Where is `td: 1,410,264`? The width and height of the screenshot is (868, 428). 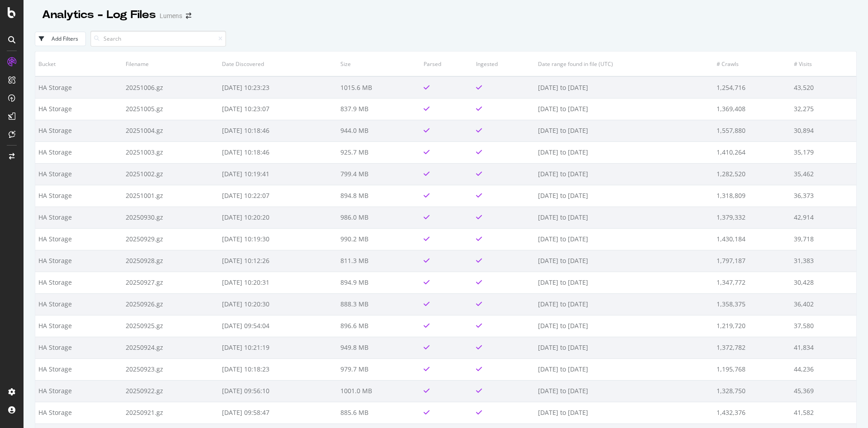 td: 1,410,264 is located at coordinates (752, 153).